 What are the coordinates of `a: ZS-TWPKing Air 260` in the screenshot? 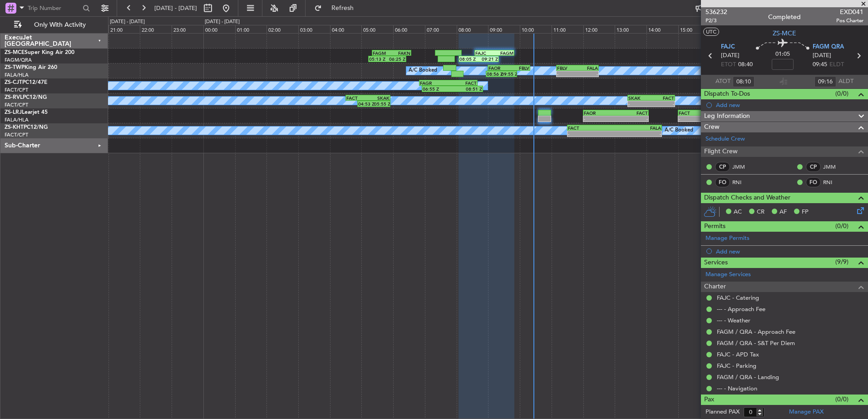 It's located at (31, 68).